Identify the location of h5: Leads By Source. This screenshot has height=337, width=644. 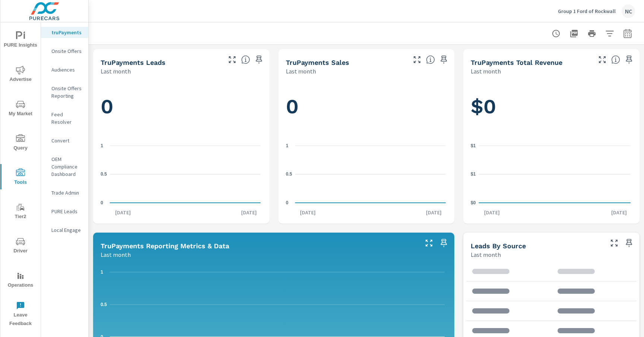
(498, 246).